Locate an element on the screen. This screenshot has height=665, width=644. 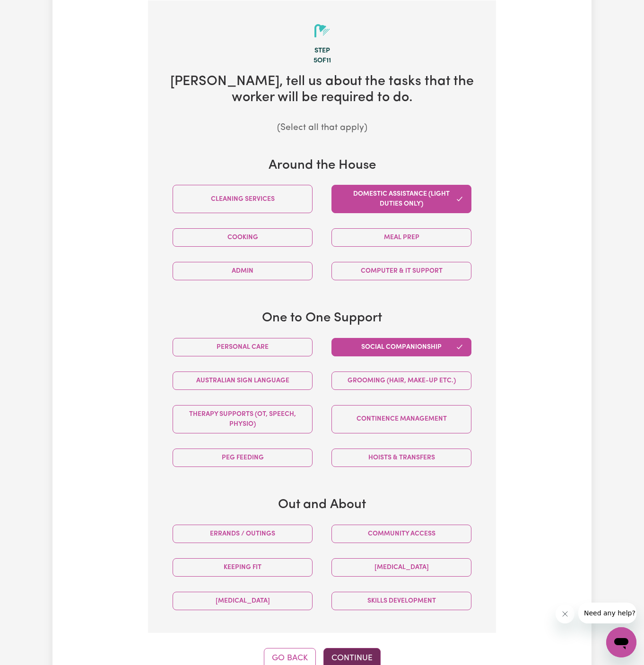
button: Meal prep is located at coordinates (401, 237).